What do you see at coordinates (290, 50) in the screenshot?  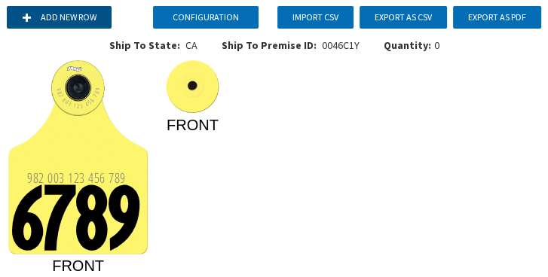 I see `div: 0046C1Y` at bounding box center [290, 50].